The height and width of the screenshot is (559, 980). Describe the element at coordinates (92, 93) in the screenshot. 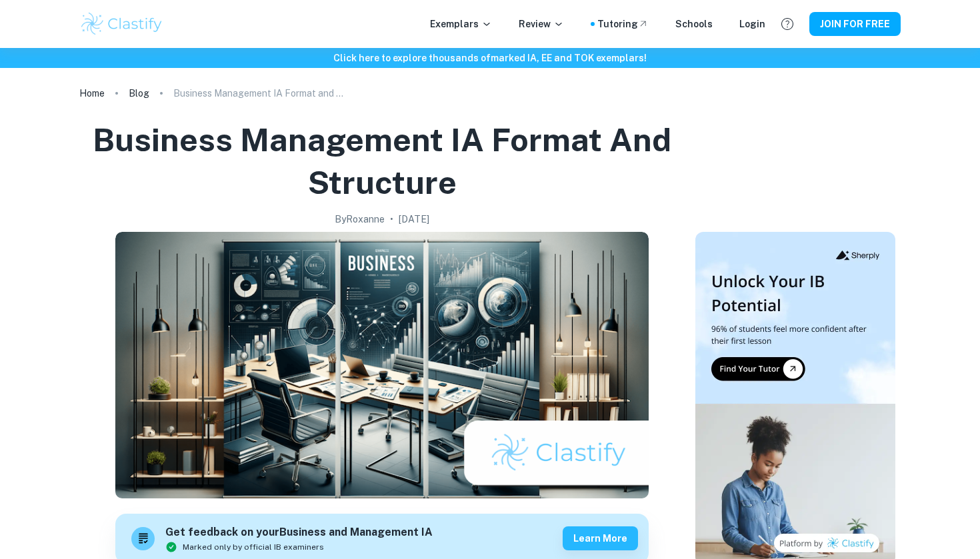

I see `a: Home` at that location.